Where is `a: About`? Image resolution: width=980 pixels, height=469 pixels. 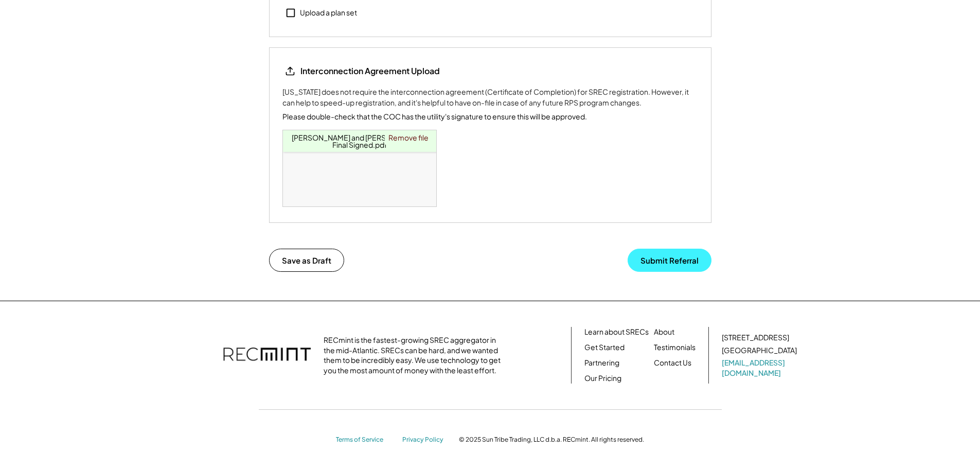
a: About is located at coordinates (664, 333).